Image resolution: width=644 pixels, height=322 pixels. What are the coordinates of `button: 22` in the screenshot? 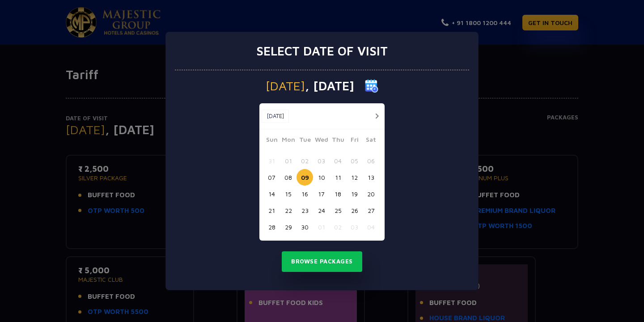 It's located at (288, 210).